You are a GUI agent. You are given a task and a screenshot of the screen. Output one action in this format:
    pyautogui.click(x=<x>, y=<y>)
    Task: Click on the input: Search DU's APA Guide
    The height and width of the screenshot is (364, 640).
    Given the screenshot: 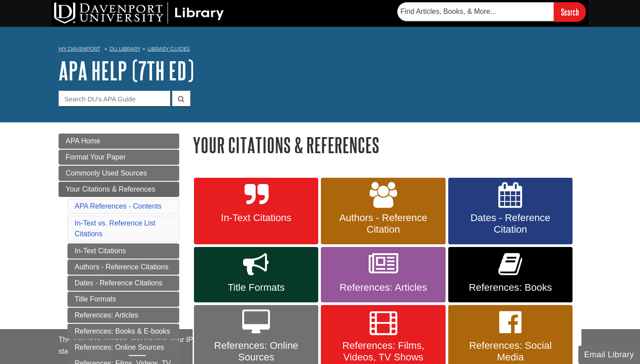 What is the action you would take?
    pyautogui.click(x=114, y=98)
    